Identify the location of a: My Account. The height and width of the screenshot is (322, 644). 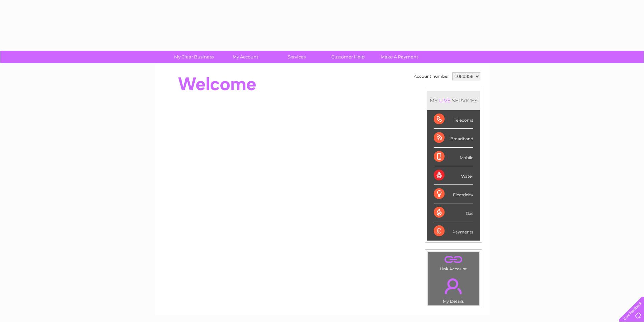
(245, 57).